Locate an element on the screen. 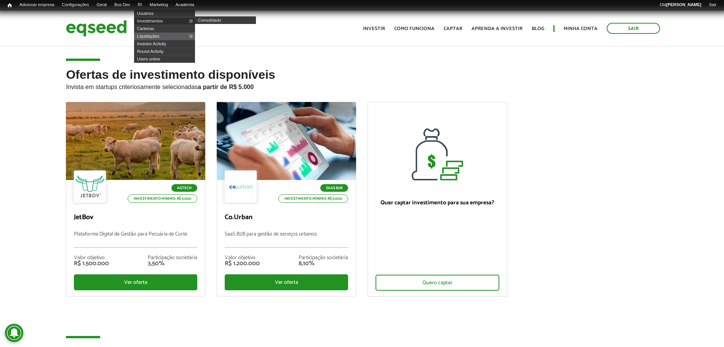 Image resolution: width=724 pixels, height=347 pixels. a: RI is located at coordinates (140, 5).